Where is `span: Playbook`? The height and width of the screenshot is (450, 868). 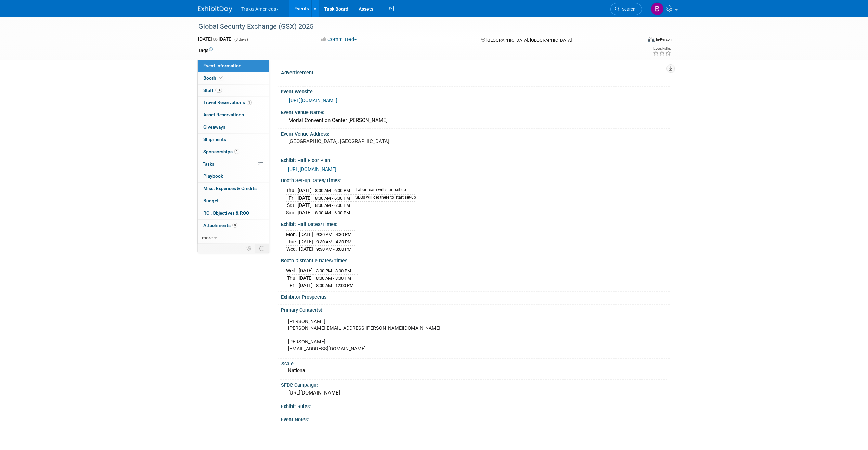
span: Playbook is located at coordinates (213, 176).